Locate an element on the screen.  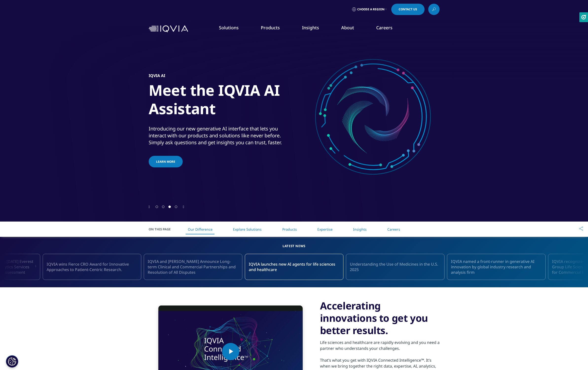
a: About is located at coordinates (348, 28).